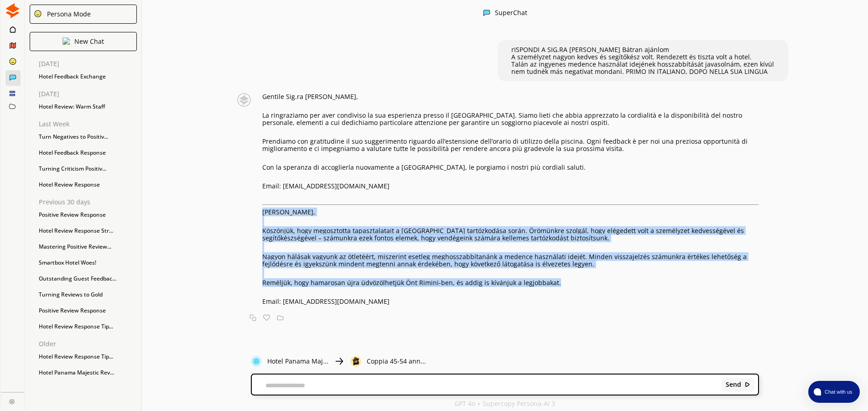 This screenshot has height=411, width=868. Describe the element at coordinates (511, 261) in the screenshot. I see `p: Nagyon hálásak vagyunk az ötletéért, miszerint esetleg meghosszabbítanánk a medence használati id...` at that location.